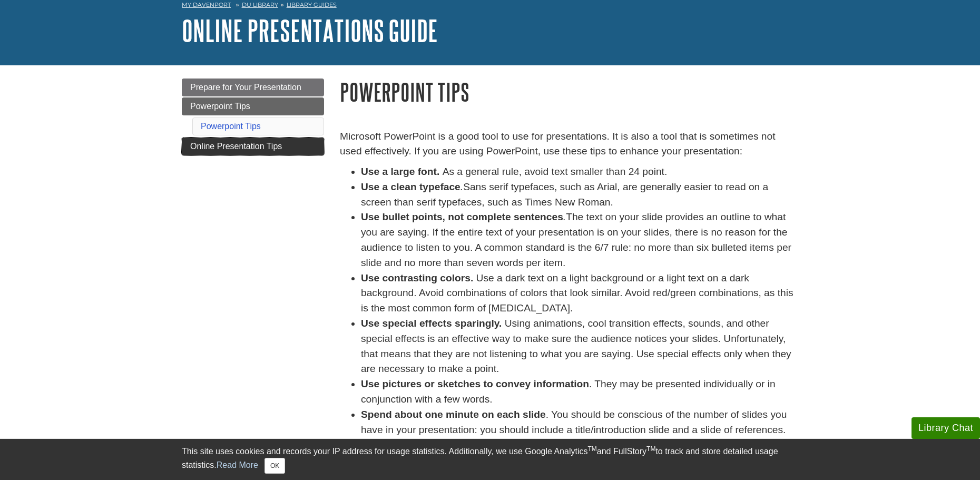 The width and height of the screenshot is (980, 480). Describe the element at coordinates (245, 87) in the screenshot. I see `span: Prepare for Your Presentation` at that location.